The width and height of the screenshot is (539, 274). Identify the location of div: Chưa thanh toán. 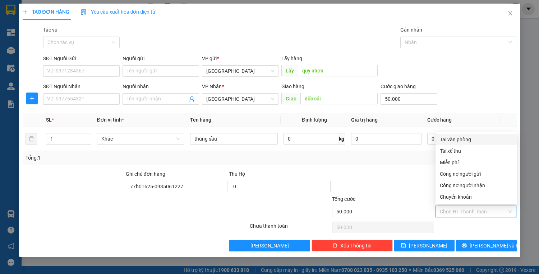
(290, 228).